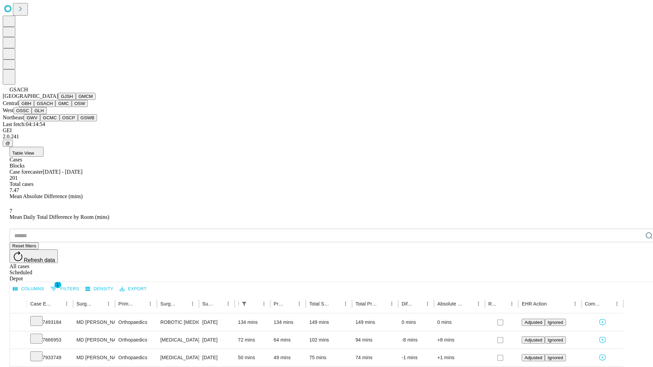 The image size is (653, 367). Describe the element at coordinates (594, 304) in the screenshot. I see `div: Comments` at that location.